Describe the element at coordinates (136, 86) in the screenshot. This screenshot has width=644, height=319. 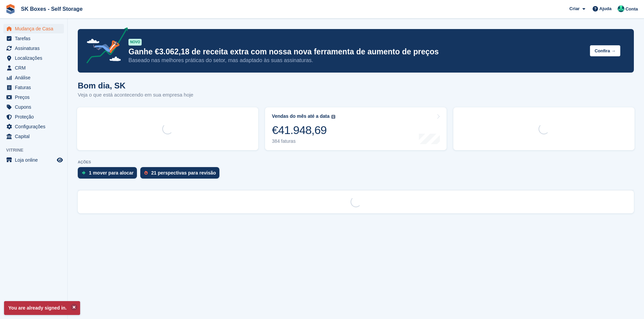
I see `h1: Bom dia, SK` at that location.